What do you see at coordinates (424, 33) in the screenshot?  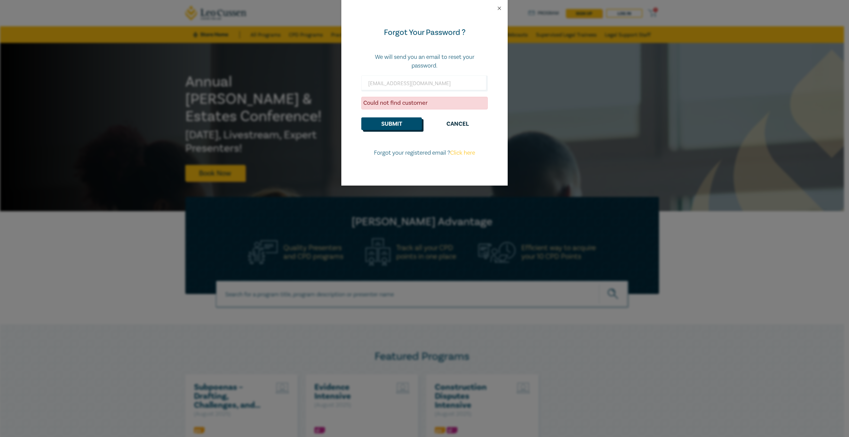 I see `div: Forgot Your Password ?` at bounding box center [424, 33].